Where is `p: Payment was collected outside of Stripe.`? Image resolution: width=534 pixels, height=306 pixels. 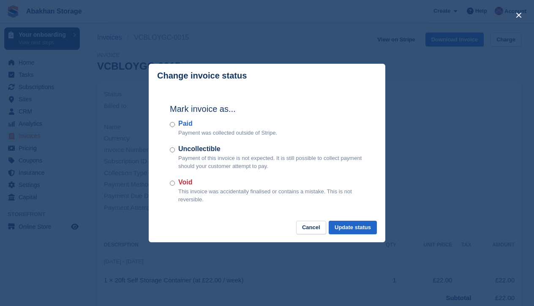
p: Payment was collected outside of Stripe. is located at coordinates (228, 133).